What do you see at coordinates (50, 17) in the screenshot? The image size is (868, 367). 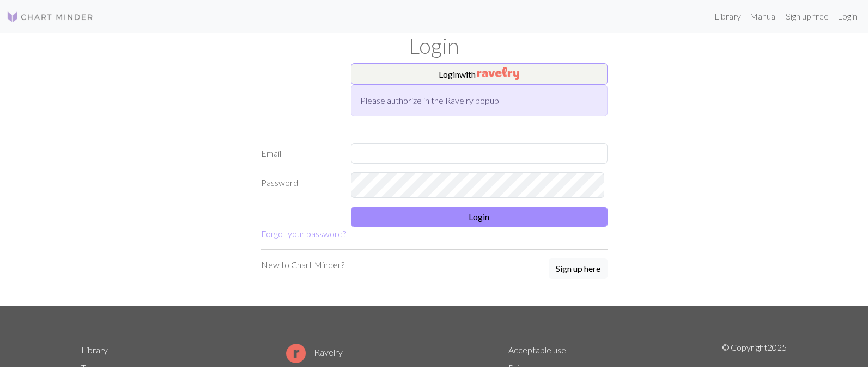 I see `img: Logo` at bounding box center [50, 17].